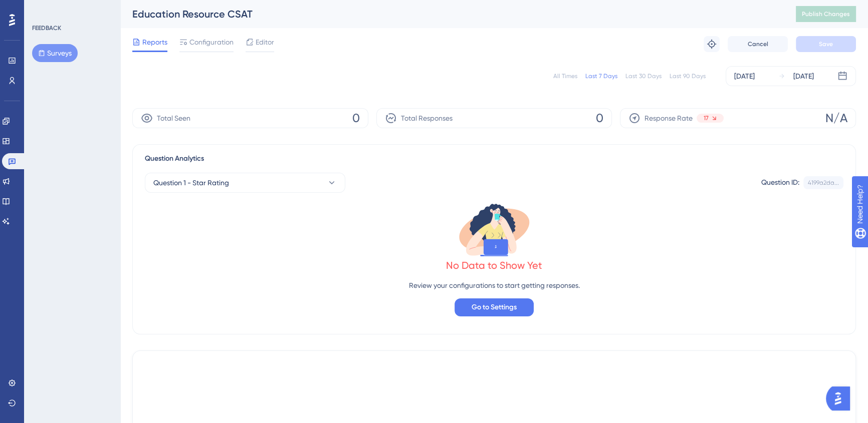  What do you see at coordinates (47, 28) in the screenshot?
I see `div: FEEDBACK` at bounding box center [47, 28].